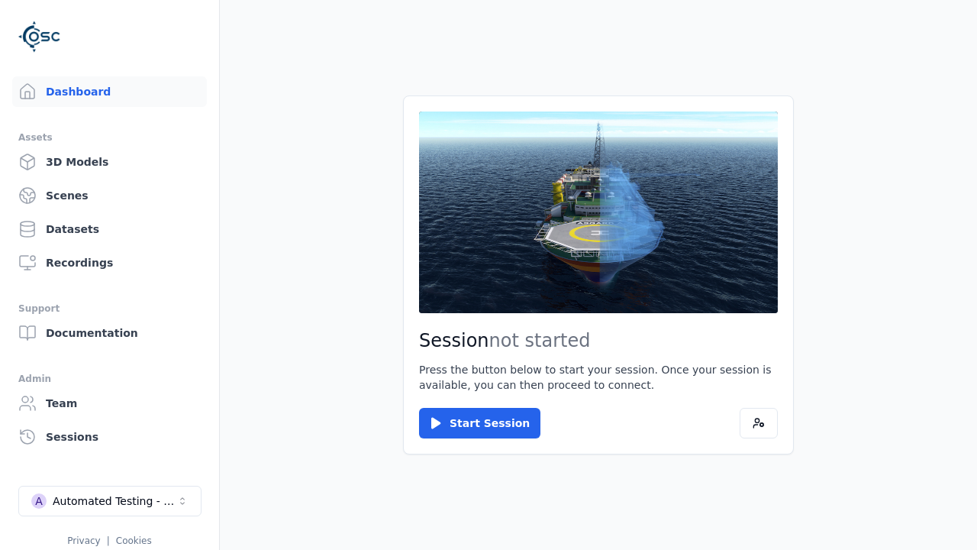 This screenshot has height=550, width=977. I want to click on div: A, so click(39, 501).